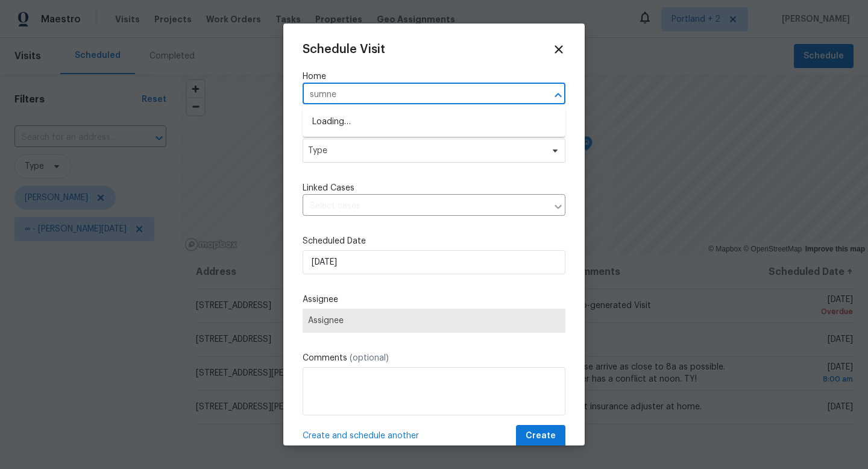 This screenshot has width=868, height=469. Describe the element at coordinates (434, 358) in the screenshot. I see `label: Comments` at that location.